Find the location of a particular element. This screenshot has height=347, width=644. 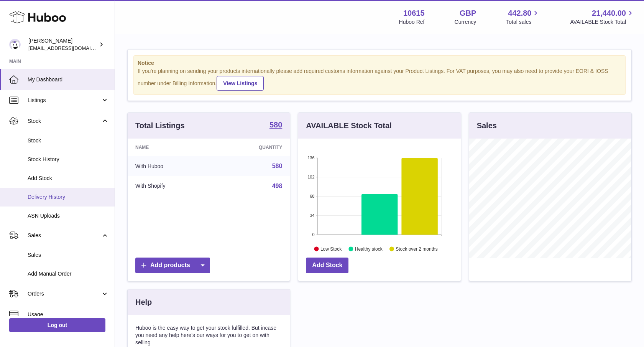

span: Orders is located at coordinates (64, 293).